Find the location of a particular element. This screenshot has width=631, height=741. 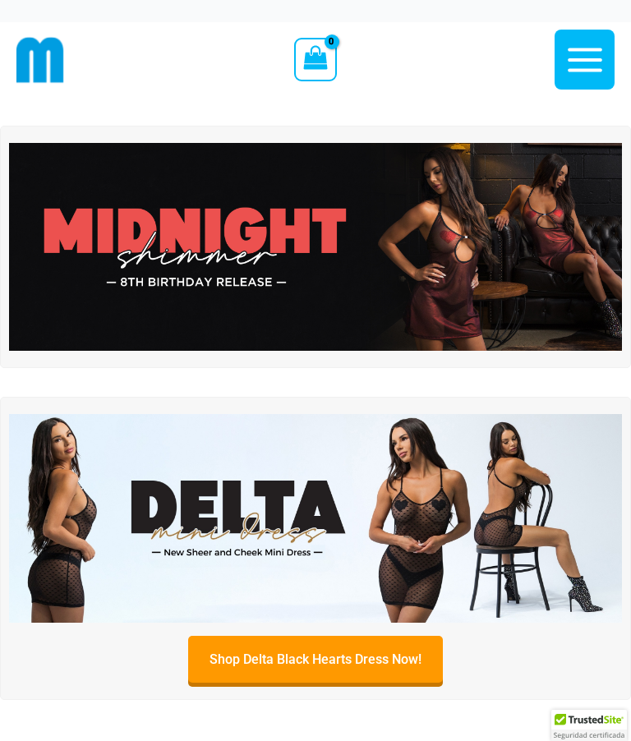

img: Delta Black Hearts Dress is located at coordinates (316, 518).